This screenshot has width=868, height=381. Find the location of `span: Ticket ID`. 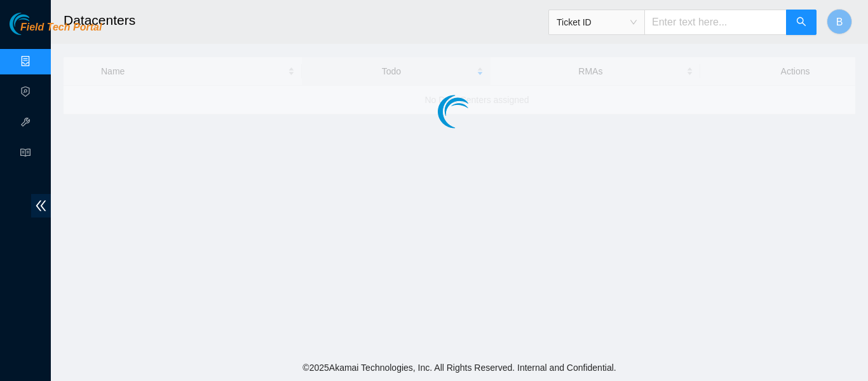

span: Ticket ID is located at coordinates (597, 23).